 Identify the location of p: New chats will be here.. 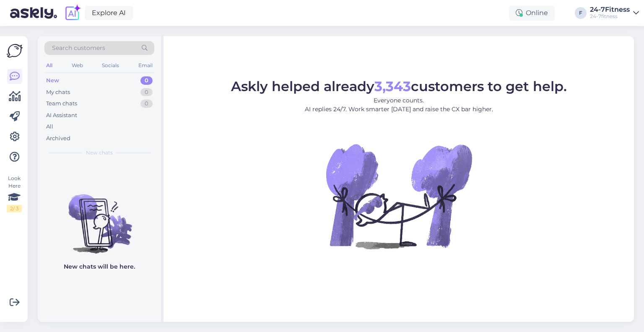
(100, 266).